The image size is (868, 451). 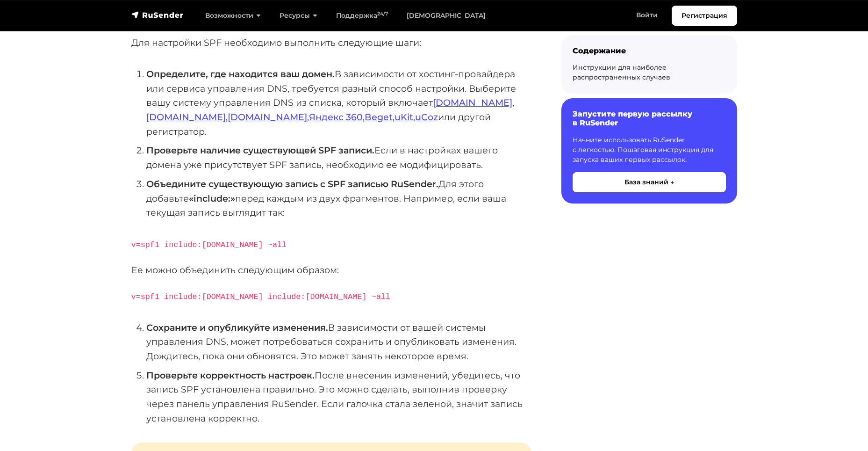 What do you see at coordinates (237, 328) in the screenshot?
I see `strong: Сохраните и опубликуйте изменения.` at bounding box center [237, 328].